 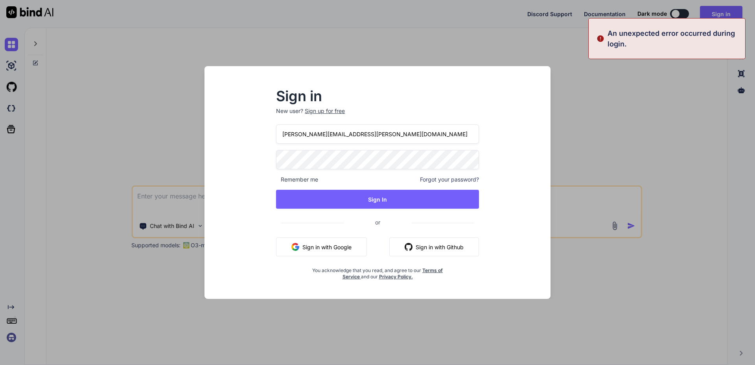 I want to click on a: Terms of Service, so click(x=393, y=273).